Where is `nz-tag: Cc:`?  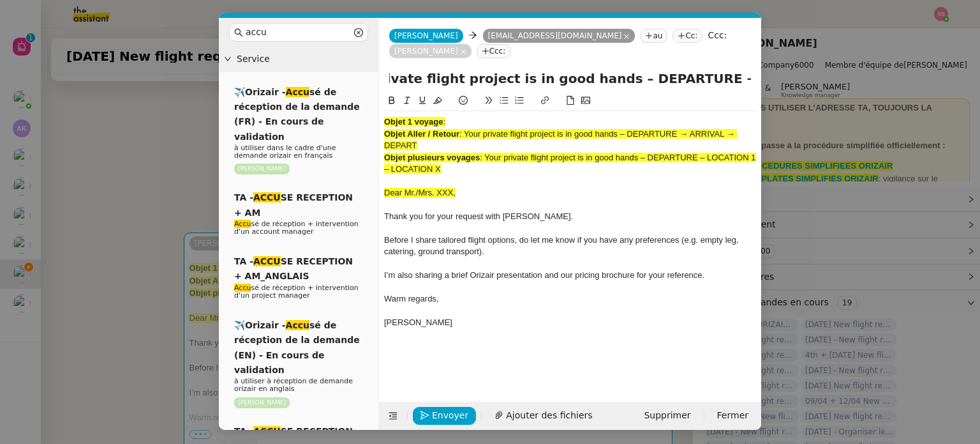
nz-tag: Cc: is located at coordinates (688, 36).